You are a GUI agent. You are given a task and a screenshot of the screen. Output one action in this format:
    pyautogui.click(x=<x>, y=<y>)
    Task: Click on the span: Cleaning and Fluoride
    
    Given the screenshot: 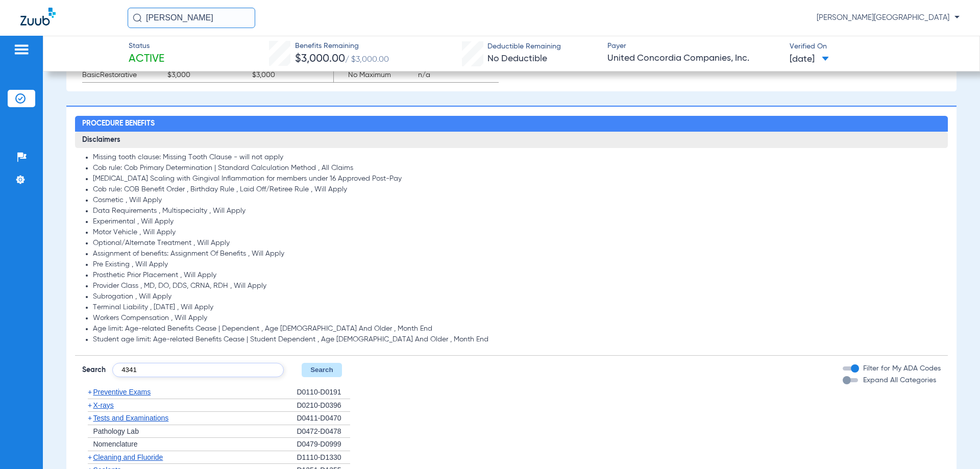 What is the action you would take?
    pyautogui.click(x=127, y=457)
    